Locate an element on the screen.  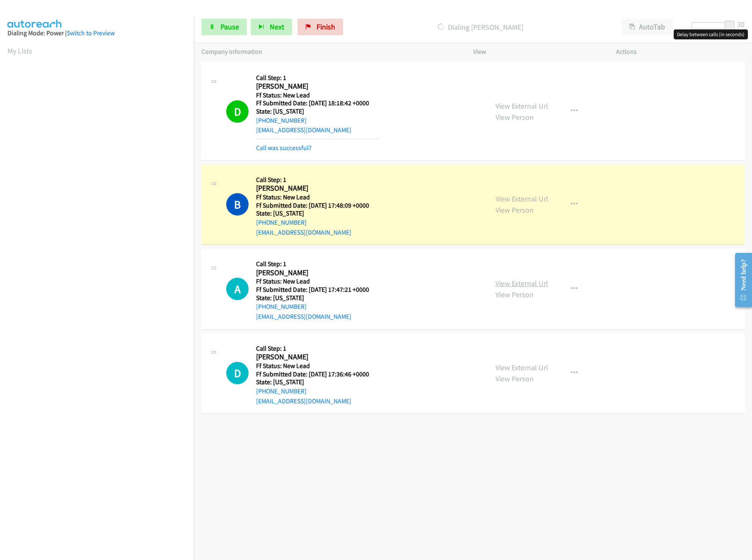
p: Actions is located at coordinates (680, 52).